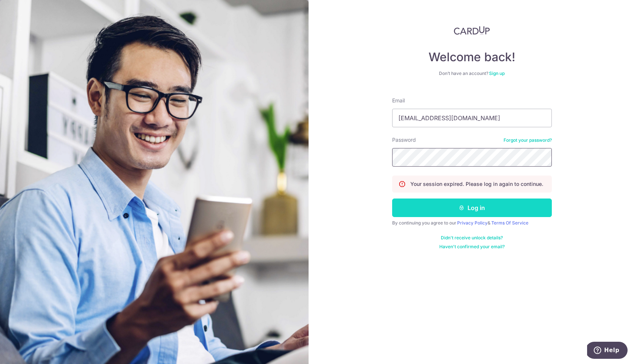 The width and height of the screenshot is (635, 364). Describe the element at coordinates (472, 208) in the screenshot. I see `button: Log in` at that location.